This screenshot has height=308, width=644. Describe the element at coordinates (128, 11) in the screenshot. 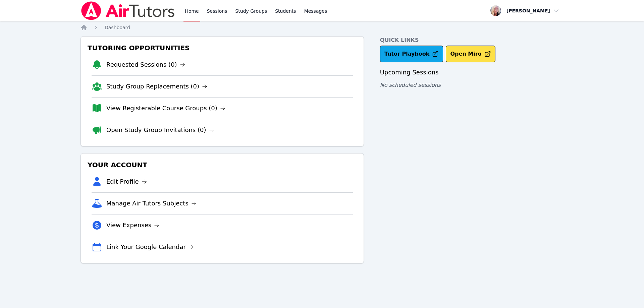

I see `img: Air Tutors` at that location.